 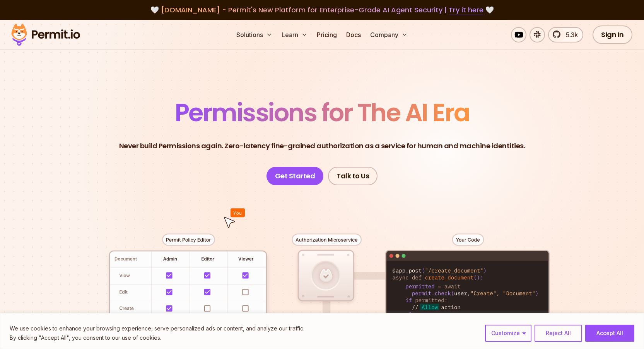 I want to click on a: Try it here, so click(x=466, y=10).